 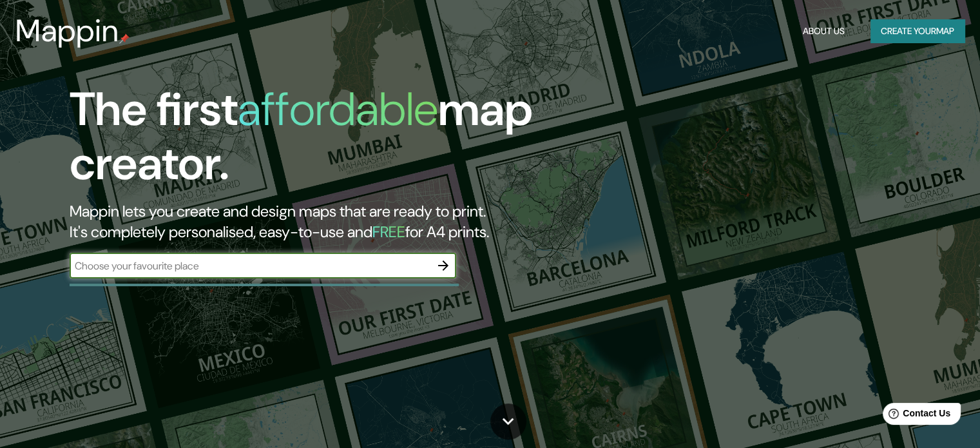 What do you see at coordinates (314, 222) in the screenshot?
I see `h2: Mappin lets you create and design maps that are ready to print. It's completely personalised, eas...` at bounding box center [314, 222].